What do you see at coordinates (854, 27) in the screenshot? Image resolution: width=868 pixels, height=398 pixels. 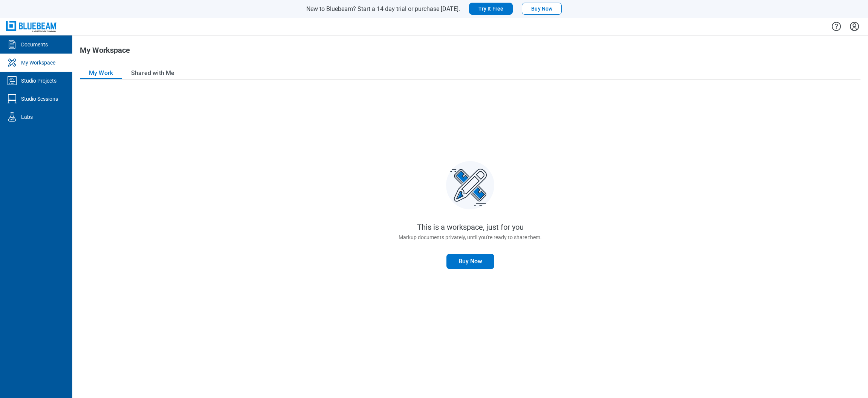 I see `button: Settings` at bounding box center [854, 27].